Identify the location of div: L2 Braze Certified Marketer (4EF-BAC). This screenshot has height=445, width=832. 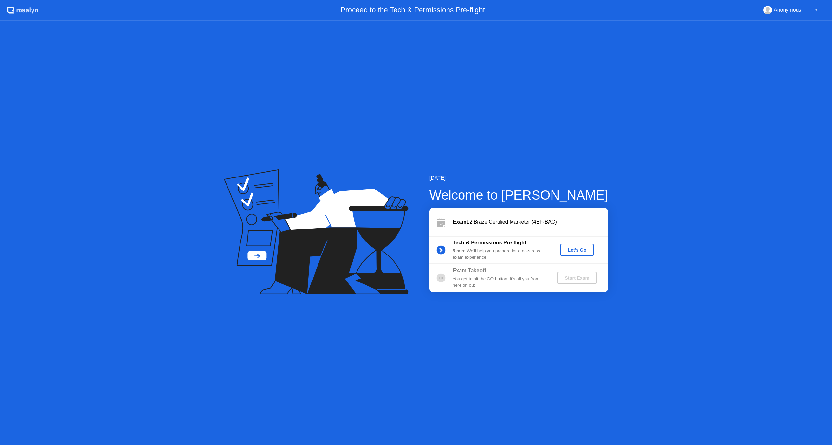
(531, 222).